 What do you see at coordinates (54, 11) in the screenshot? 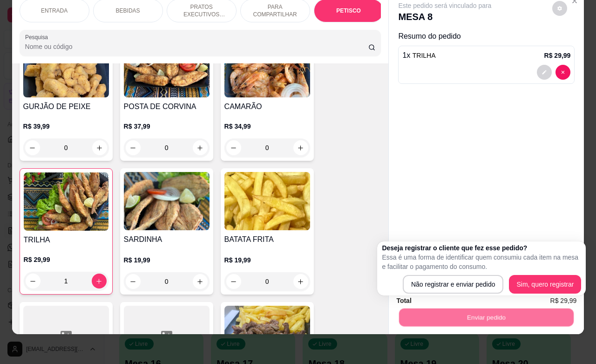
I see `p: ENTRADA` at bounding box center [54, 11].